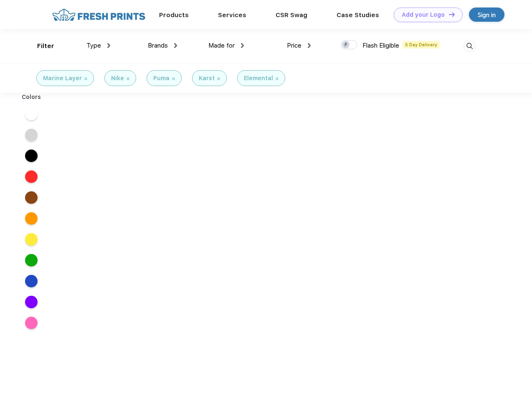 Image resolution: width=532 pixels, height=401 pixels. Describe the element at coordinates (221, 46) in the screenshot. I see `span: Made for` at that location.